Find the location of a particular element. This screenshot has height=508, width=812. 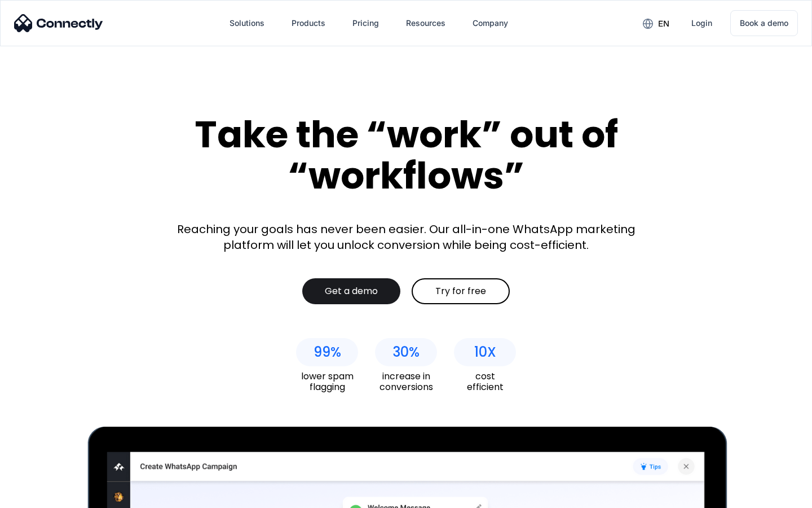

a: Try for free is located at coordinates (461, 291).